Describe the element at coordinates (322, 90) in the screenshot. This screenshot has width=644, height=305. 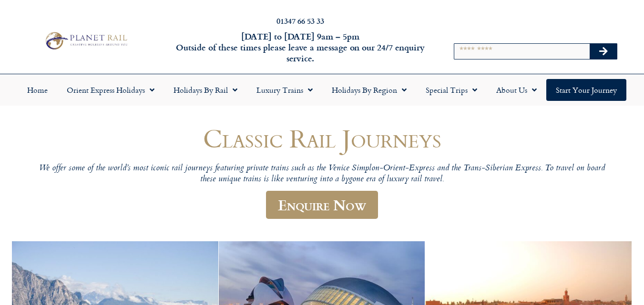
I see `nav: Menu` at that location.